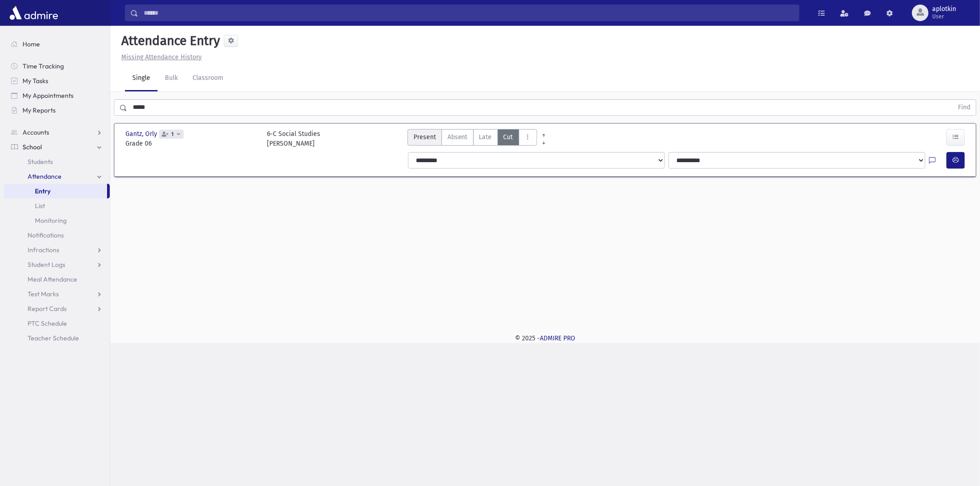  What do you see at coordinates (161, 57) in the screenshot?
I see `u: Missing Attendance History` at bounding box center [161, 57].